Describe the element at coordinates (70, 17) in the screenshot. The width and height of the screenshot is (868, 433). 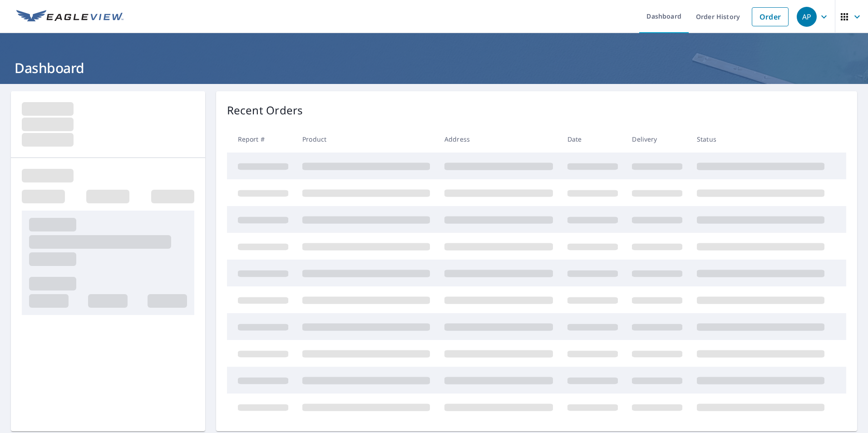
I see `img: EV Logo` at that location.